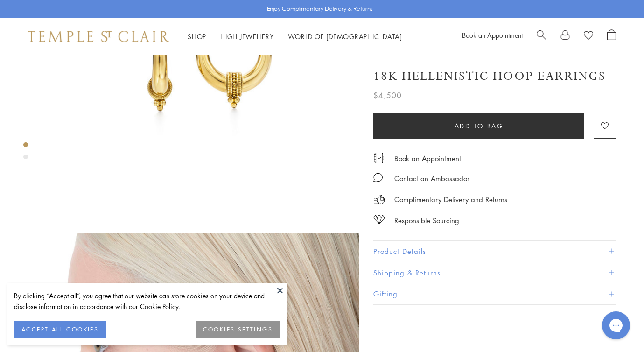 This screenshot has height=352, width=644. Describe the element at coordinates (379, 158) in the screenshot. I see `img: icon_appointment.svg` at that location.